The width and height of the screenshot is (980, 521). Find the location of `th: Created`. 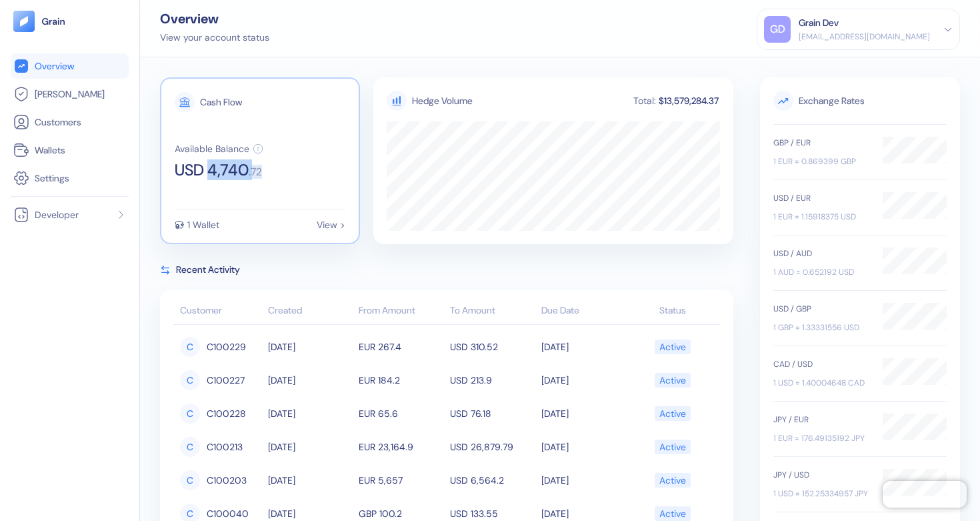

th: Created is located at coordinates (310, 312).